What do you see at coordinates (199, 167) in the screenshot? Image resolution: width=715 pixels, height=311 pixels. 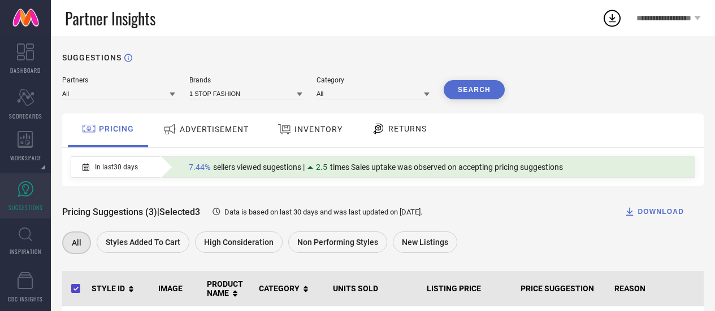 I see `span: 7.44%` at bounding box center [199, 167].